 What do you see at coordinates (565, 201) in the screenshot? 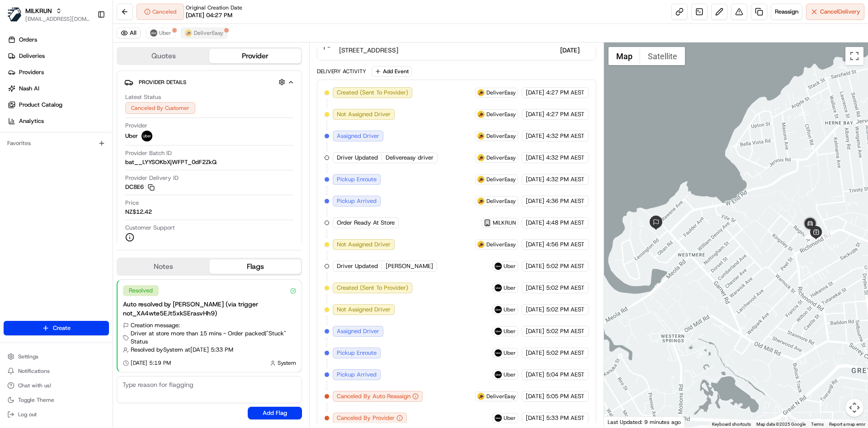
I see `span: 4:36 PM AEST` at bounding box center [565, 201].